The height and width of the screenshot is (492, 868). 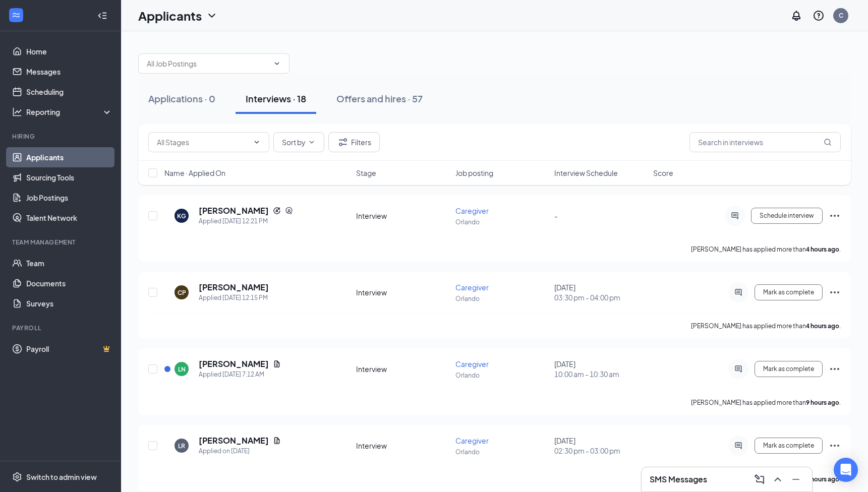 What do you see at coordinates (796, 479) in the screenshot?
I see `svg: Minimize` at bounding box center [796, 479].